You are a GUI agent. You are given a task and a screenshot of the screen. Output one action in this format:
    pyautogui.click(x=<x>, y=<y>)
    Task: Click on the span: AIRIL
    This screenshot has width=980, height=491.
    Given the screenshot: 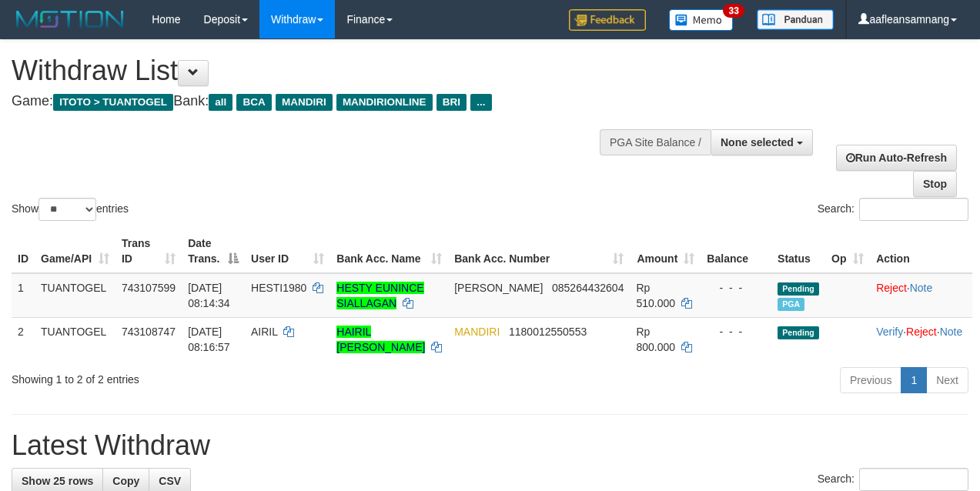 What is the action you would take?
    pyautogui.click(x=264, y=332)
    